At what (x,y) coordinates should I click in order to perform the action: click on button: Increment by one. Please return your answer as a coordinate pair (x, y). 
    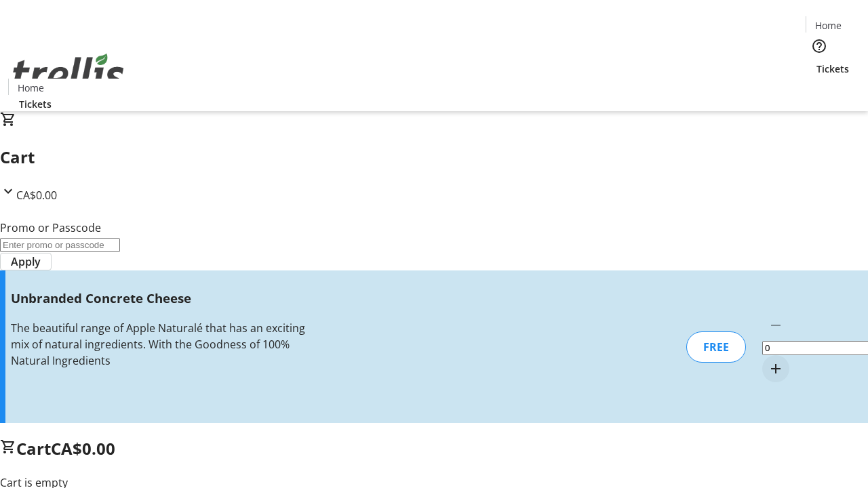
    Looking at the image, I should click on (776, 369).